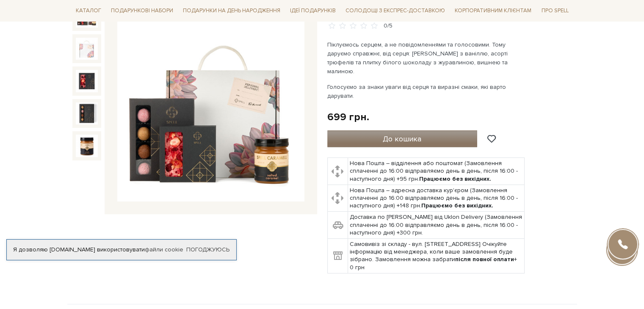 The width and height of the screenshot is (644, 309). Describe the element at coordinates (426, 58) in the screenshot. I see `p: Піклуємось серцем, а не повідомленнями та голосовими. Тому даруємо справжнє, від серця: [PERSON_N...` at that location.